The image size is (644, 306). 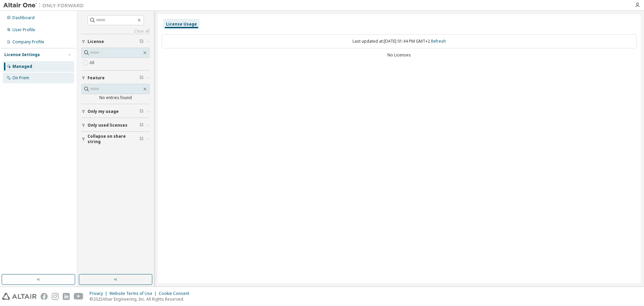 What do you see at coordinates (141, 298) in the screenshot?
I see `p: © 2025 Altair Engineering, Inc. All Rights Reserved.` at bounding box center [141, 298].